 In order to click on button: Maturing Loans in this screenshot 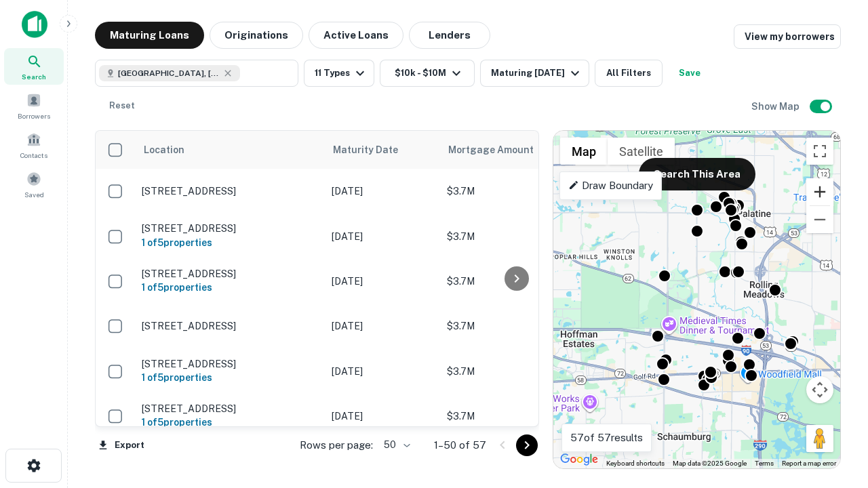, I will do `click(149, 35)`.